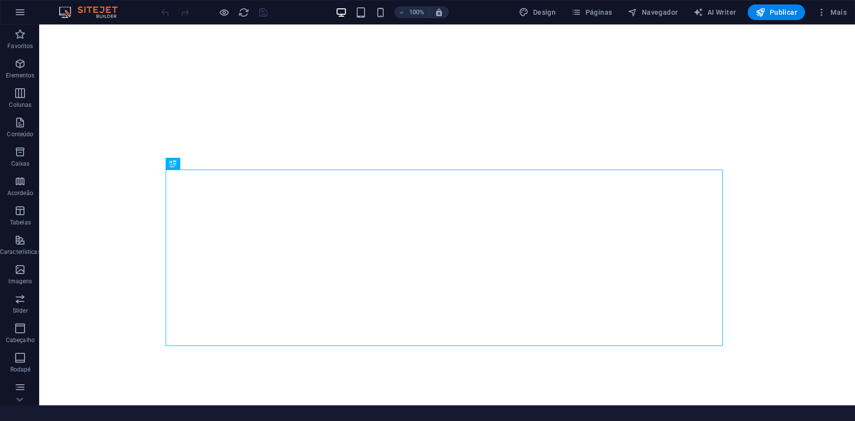  What do you see at coordinates (20, 105) in the screenshot?
I see `p: Colunas` at bounding box center [20, 105].